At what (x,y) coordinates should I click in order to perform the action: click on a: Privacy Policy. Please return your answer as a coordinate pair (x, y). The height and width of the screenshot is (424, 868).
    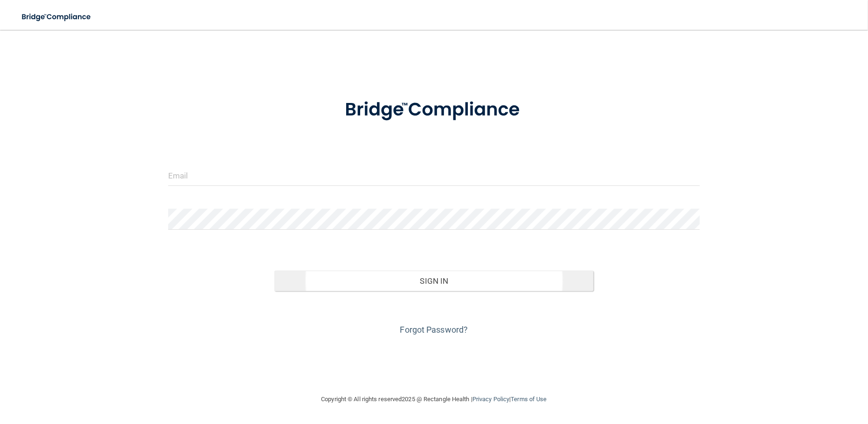
    Looking at the image, I should click on (491, 399).